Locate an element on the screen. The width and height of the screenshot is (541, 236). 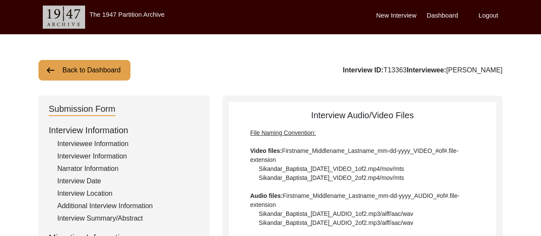
b: Interviewee: is located at coordinates (426, 70).